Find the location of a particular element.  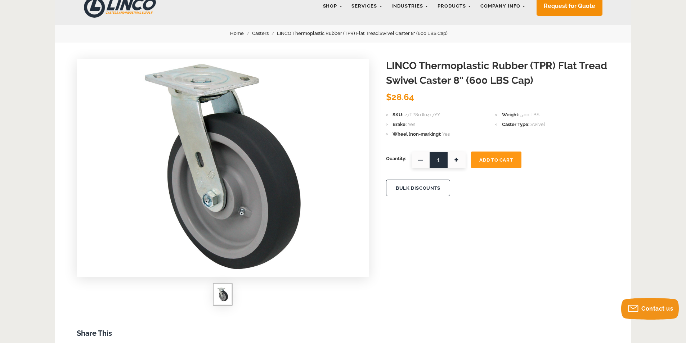

span: 5.00 LBS is located at coordinates (530, 115).